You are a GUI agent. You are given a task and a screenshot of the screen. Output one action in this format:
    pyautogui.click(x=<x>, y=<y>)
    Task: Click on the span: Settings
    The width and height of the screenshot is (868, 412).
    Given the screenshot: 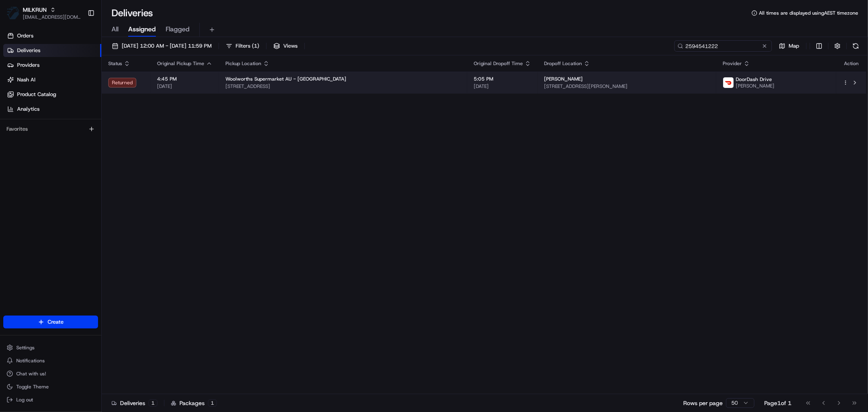 What is the action you would take?
    pyautogui.click(x=26, y=347)
    